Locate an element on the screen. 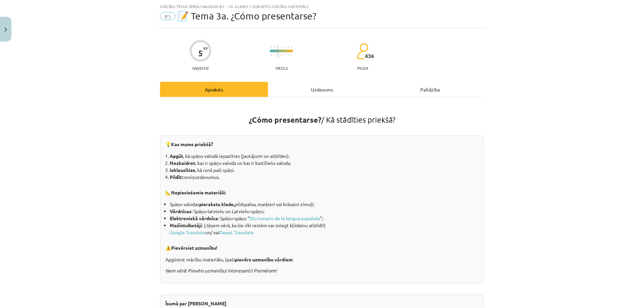 The height and width of the screenshot is (308, 644). a: Google Translate is located at coordinates (188, 232).